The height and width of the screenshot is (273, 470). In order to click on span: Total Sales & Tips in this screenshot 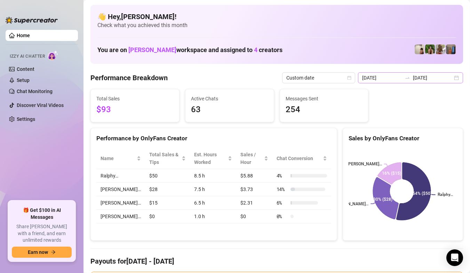, I will do `click(165, 159)`.